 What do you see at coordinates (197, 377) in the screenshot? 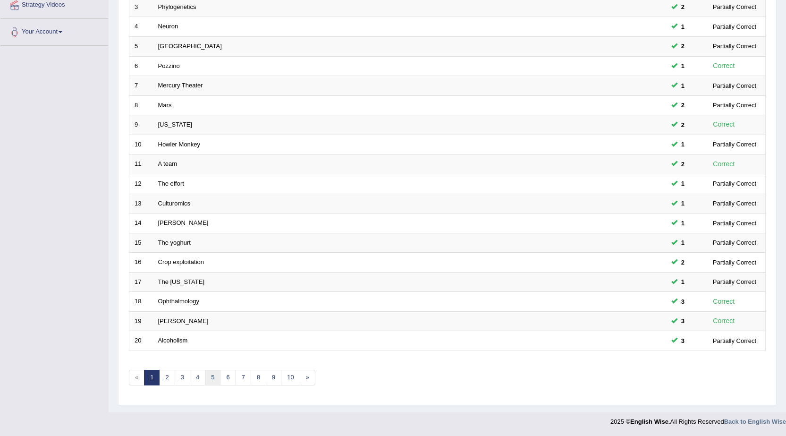
I see `a: 4` at bounding box center [197, 377].